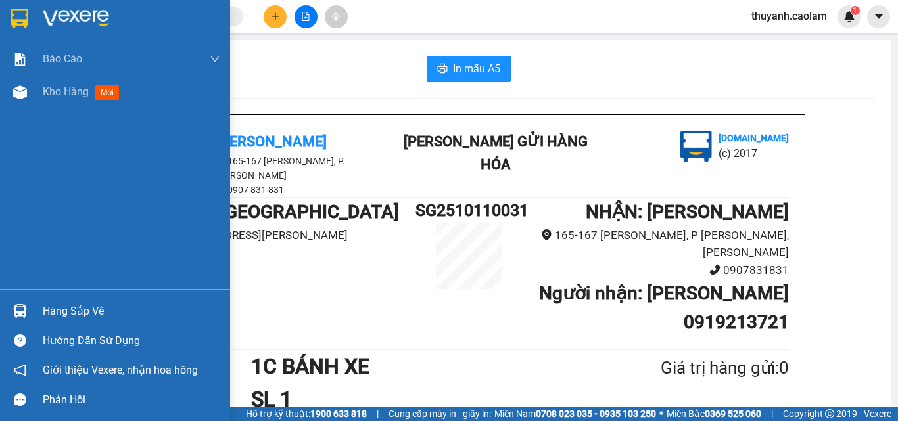  I want to click on span: Kho hàng, so click(66, 91).